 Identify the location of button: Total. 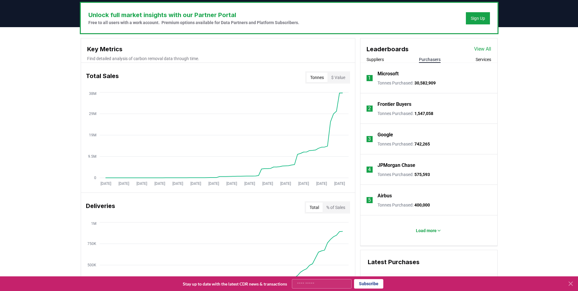
(314, 207).